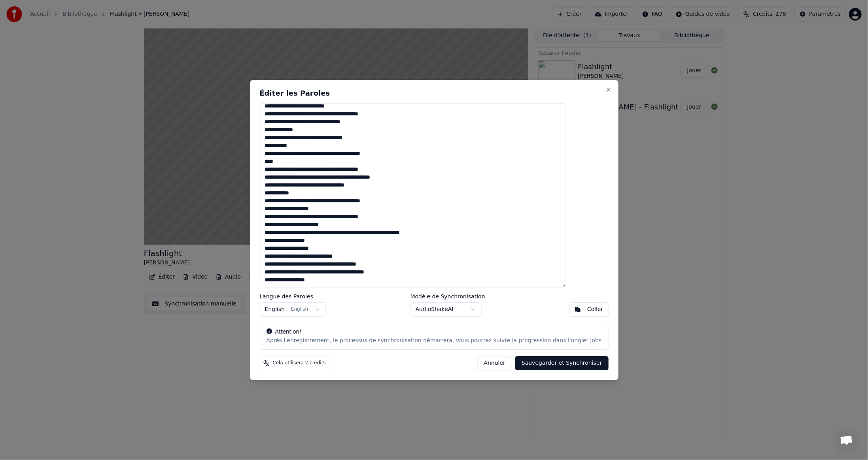 The width and height of the screenshot is (868, 460). Describe the element at coordinates (589, 309) in the screenshot. I see `button: Coller` at that location.